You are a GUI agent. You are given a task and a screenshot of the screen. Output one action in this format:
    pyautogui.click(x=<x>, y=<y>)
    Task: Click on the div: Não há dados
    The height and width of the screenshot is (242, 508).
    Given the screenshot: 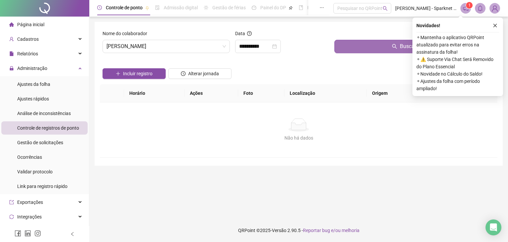 What is the action you would take?
    pyautogui.click(x=299, y=138)
    